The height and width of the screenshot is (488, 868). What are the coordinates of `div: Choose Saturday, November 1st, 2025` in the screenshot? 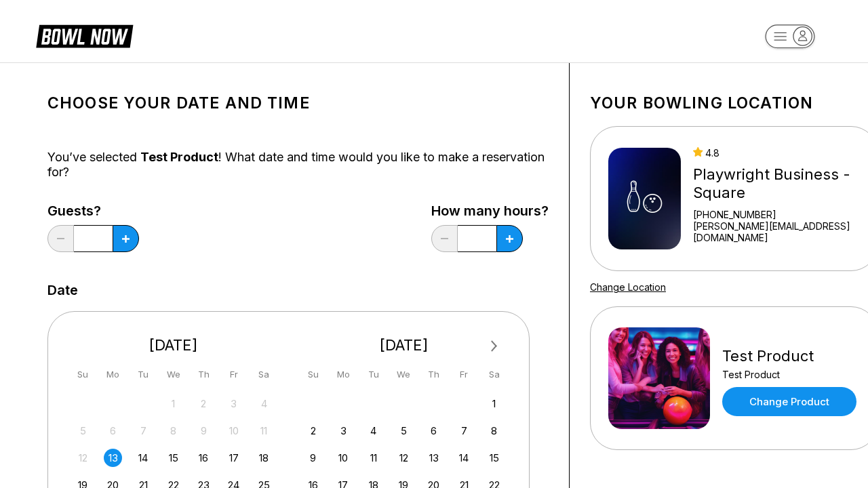 It's located at (493, 403).